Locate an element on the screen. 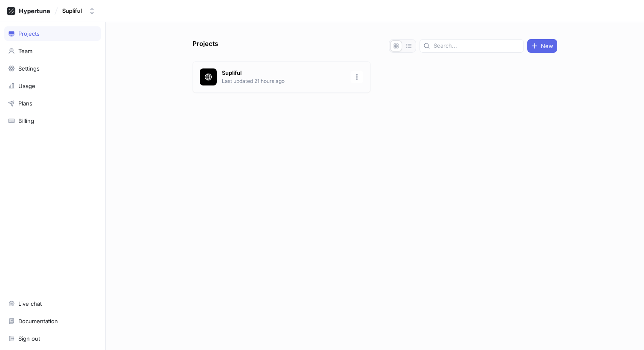 Image resolution: width=644 pixels, height=350 pixels. p: Projects is located at coordinates (206, 46).